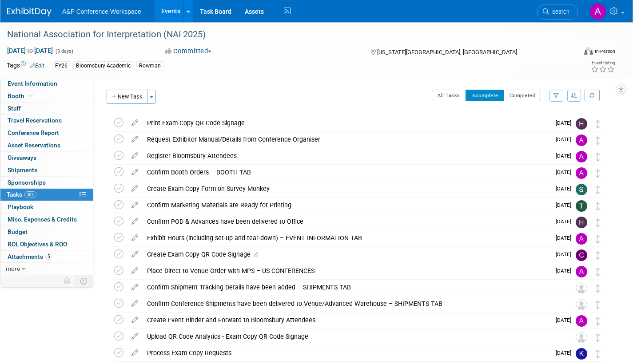  Describe the element at coordinates (22, 158) in the screenshot. I see `span: Giveaways` at that location.